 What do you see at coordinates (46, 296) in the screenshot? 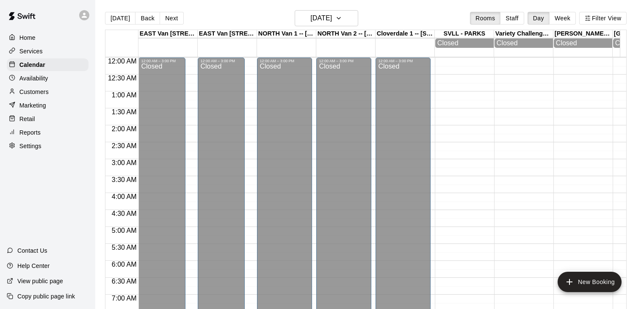
I see `p: Copy public page link` at bounding box center [46, 296].